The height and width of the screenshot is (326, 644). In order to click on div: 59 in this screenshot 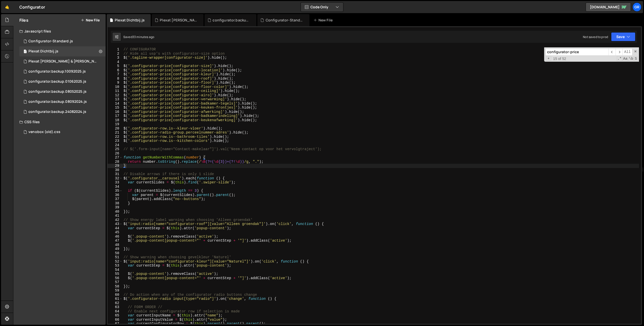, I will do `click(115, 290)`.